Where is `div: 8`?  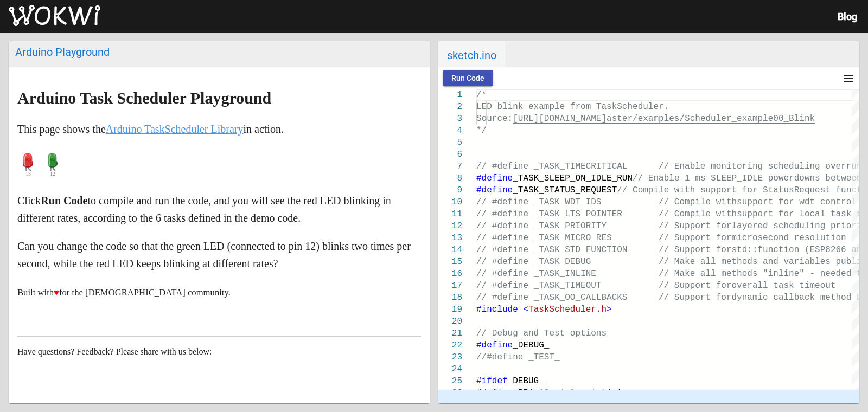 div: 8 is located at coordinates (450, 178).